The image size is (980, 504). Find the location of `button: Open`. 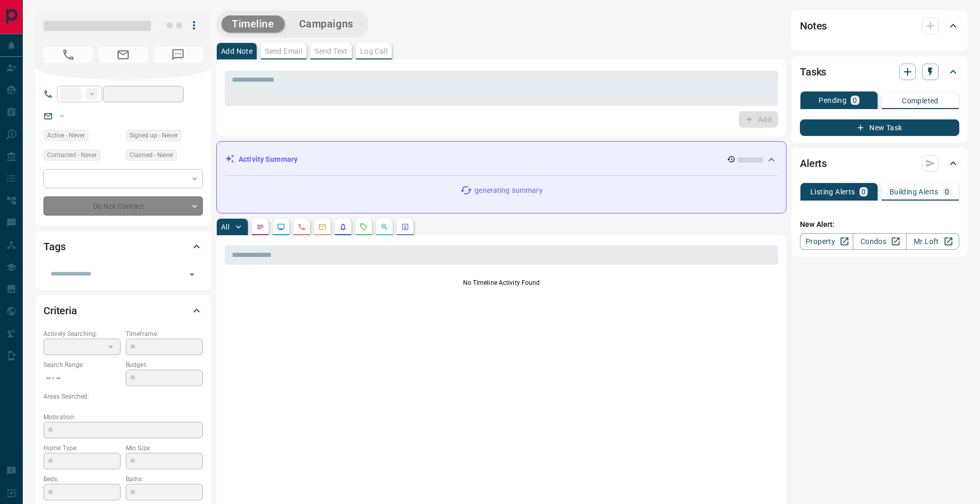

button: Open is located at coordinates (192, 274).